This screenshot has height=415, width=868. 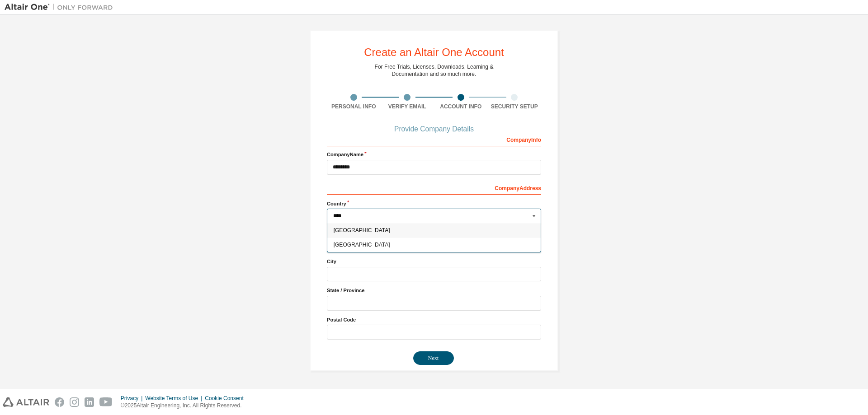 I want to click on div: Personal Info, so click(x=353, y=107).